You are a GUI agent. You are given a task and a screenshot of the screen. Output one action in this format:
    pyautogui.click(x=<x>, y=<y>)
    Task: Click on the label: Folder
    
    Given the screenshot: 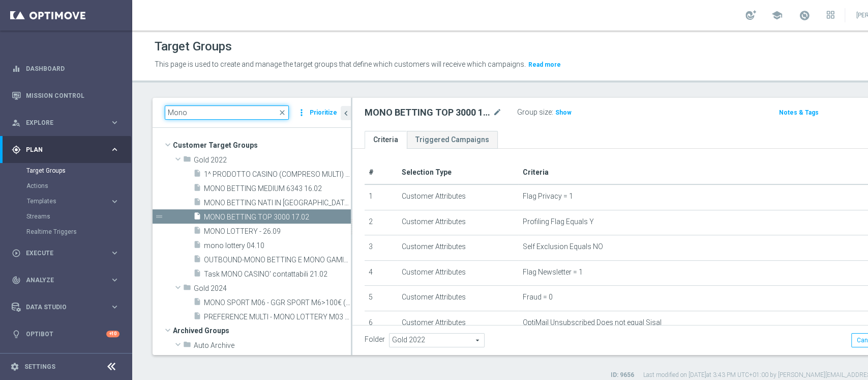 What is the action you would take?
    pyautogui.click(x=375, y=339)
    